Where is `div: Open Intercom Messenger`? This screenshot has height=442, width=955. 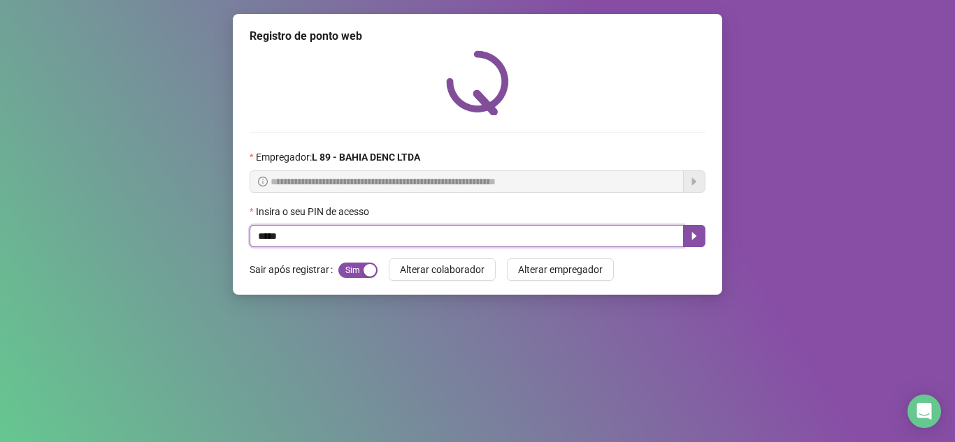 div: Open Intercom Messenger is located at coordinates (924, 412).